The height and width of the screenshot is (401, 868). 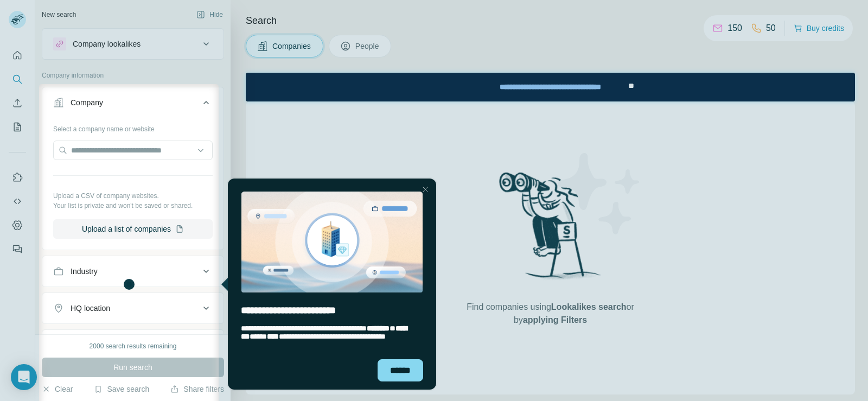 What do you see at coordinates (133, 196) in the screenshot?
I see `p: Upload a CSV of company websites.` at bounding box center [133, 196].